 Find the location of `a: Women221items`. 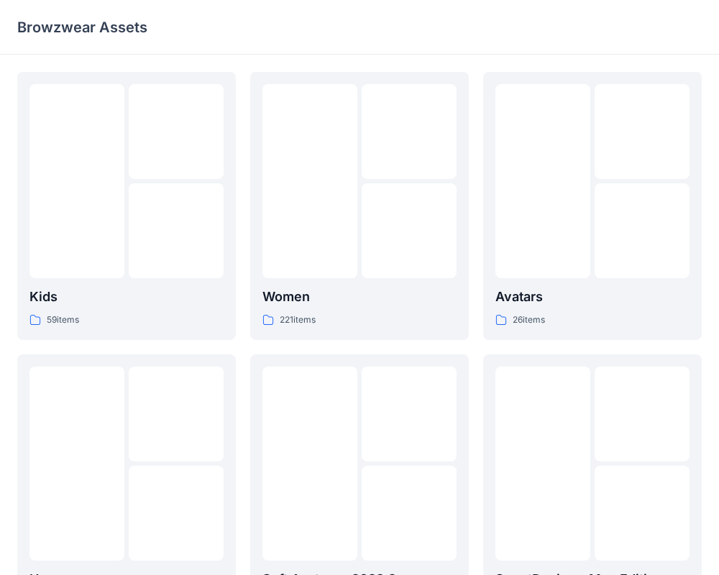

a: Women221items is located at coordinates (359, 206).